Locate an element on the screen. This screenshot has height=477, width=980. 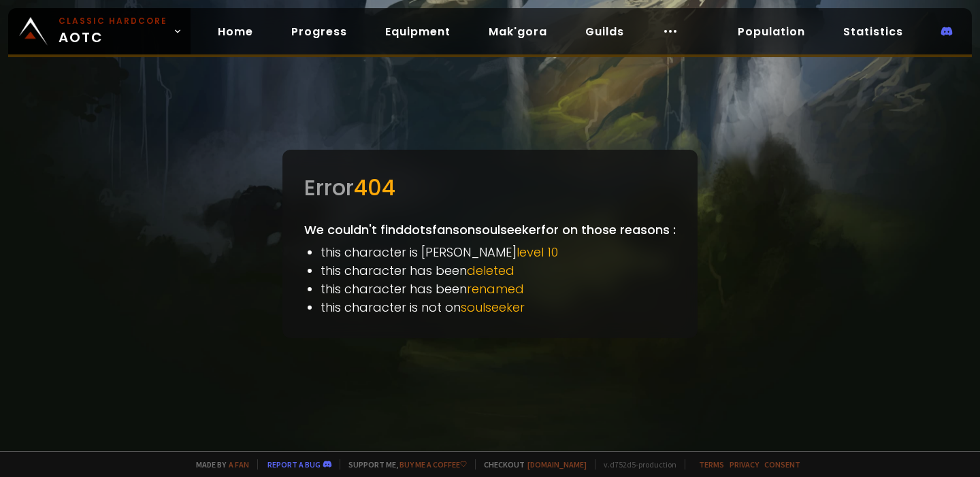
a: Progress is located at coordinates (319, 31).